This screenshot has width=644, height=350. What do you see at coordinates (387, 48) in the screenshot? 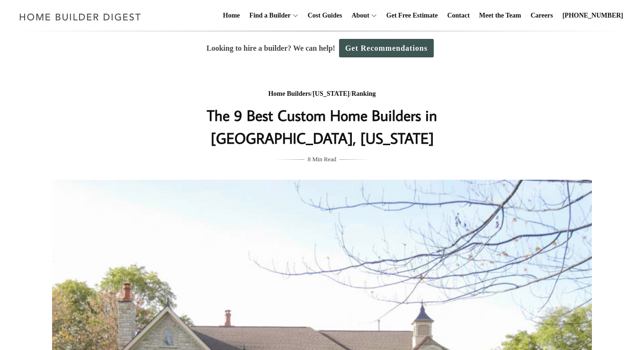
I see `a: Get Recommendations` at bounding box center [387, 48].